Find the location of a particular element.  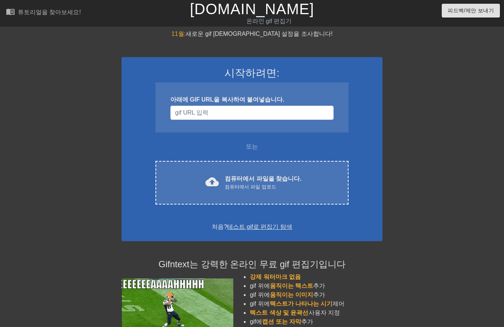

span: menu_book is located at coordinates (10, 12).